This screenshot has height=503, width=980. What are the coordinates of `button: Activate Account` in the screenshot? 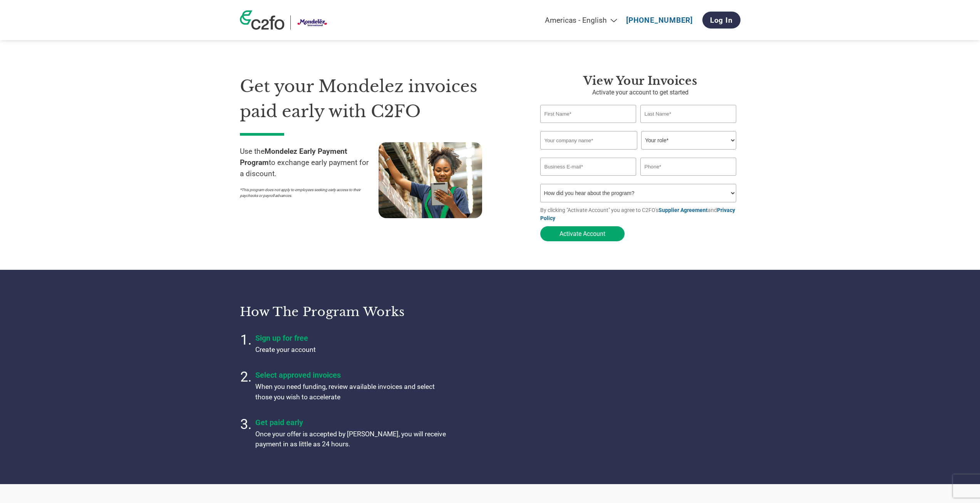 It's located at (582, 234).